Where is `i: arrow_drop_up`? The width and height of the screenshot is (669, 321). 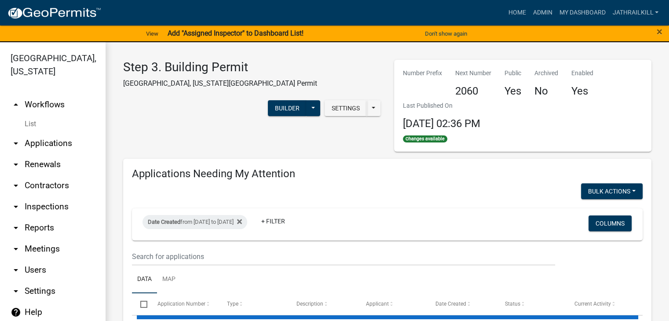
i: arrow_drop_up is located at coordinates (16, 105).